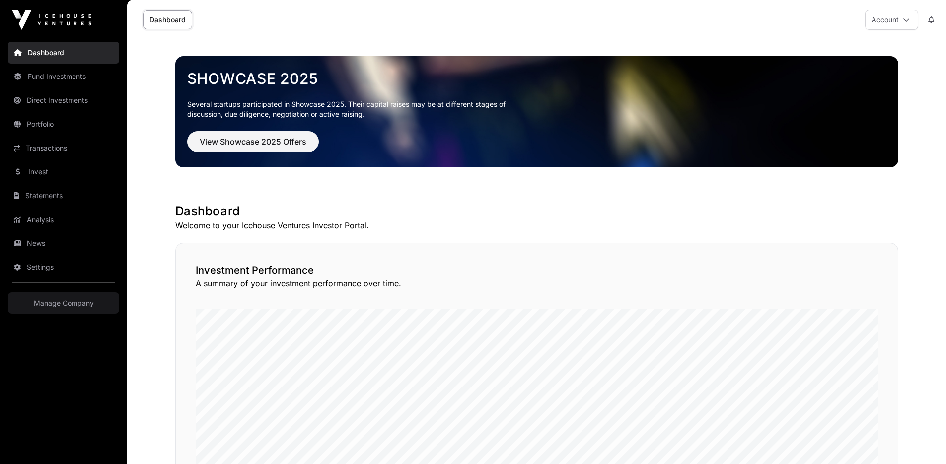  Describe the element at coordinates (64, 267) in the screenshot. I see `a: Settings` at that location.